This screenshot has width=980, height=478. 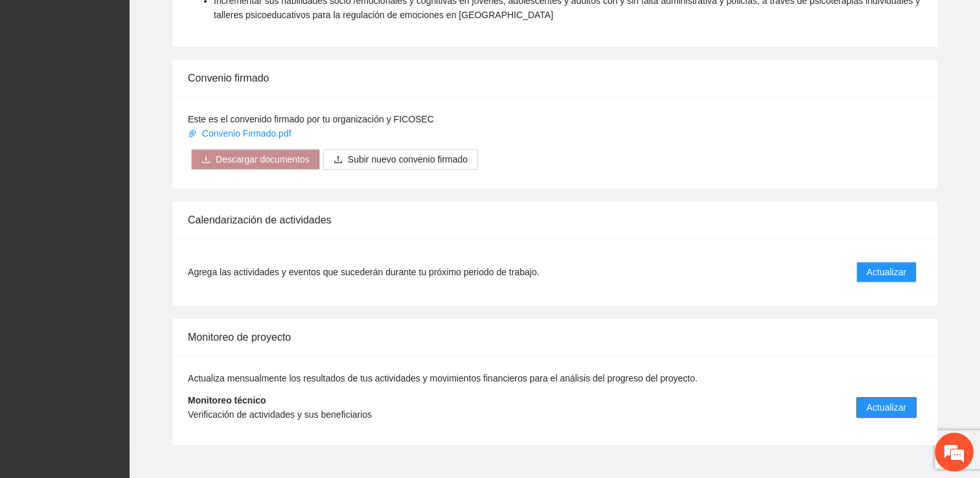 I want to click on textarea: Escriba su mensaje y pulse “Intro”, so click(x=126, y=353).